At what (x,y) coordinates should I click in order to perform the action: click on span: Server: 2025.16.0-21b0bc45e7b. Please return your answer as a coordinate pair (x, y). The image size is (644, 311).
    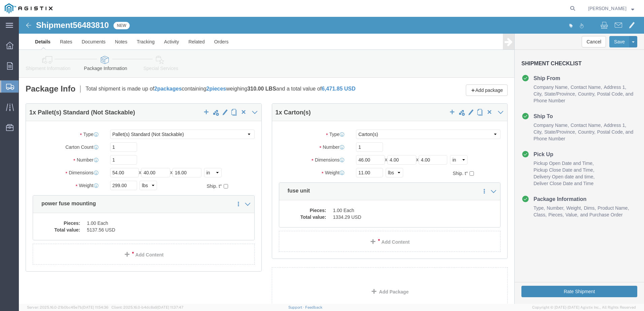
    Looking at the image, I should click on (68, 307).